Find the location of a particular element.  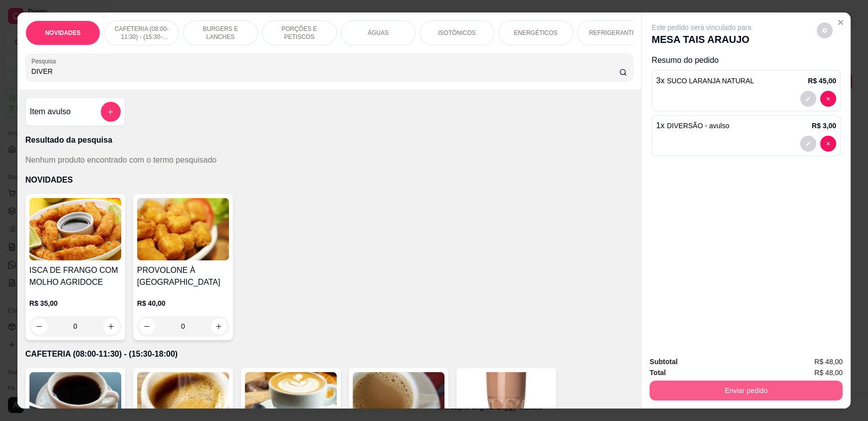

label: Pesquisa is located at coordinates (46, 61).